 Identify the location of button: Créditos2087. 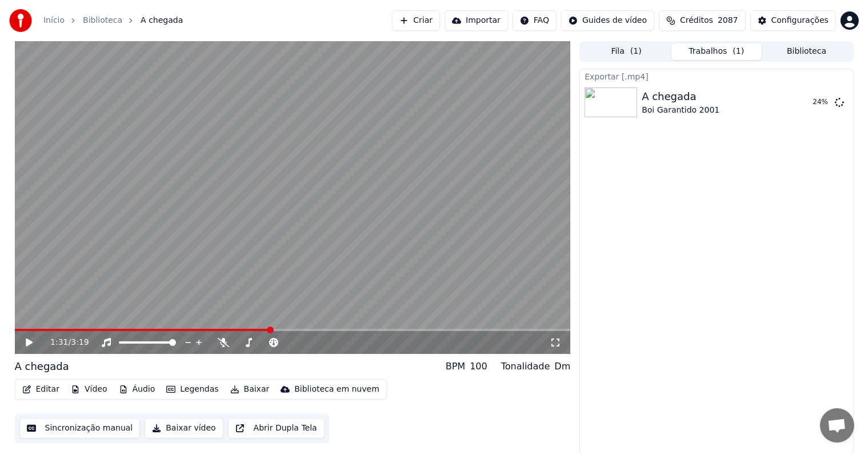
(702, 20).